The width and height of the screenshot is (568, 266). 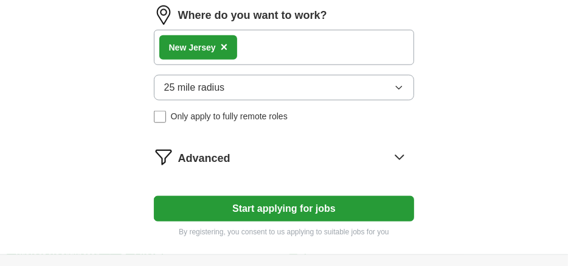 What do you see at coordinates (192, 47) in the screenshot?
I see `div: ersey` at bounding box center [192, 47].